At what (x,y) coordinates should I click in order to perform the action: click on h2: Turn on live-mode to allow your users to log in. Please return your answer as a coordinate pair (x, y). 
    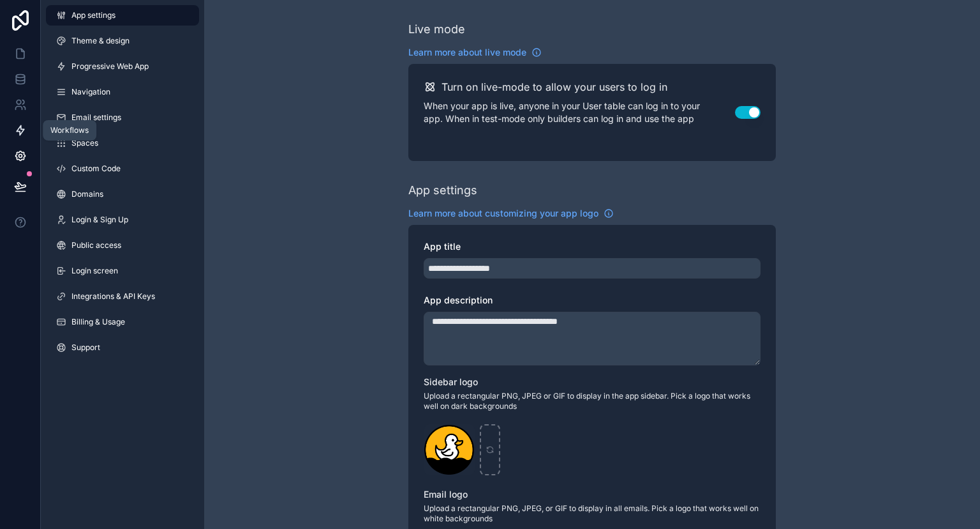
    Looking at the image, I should click on (555, 87).